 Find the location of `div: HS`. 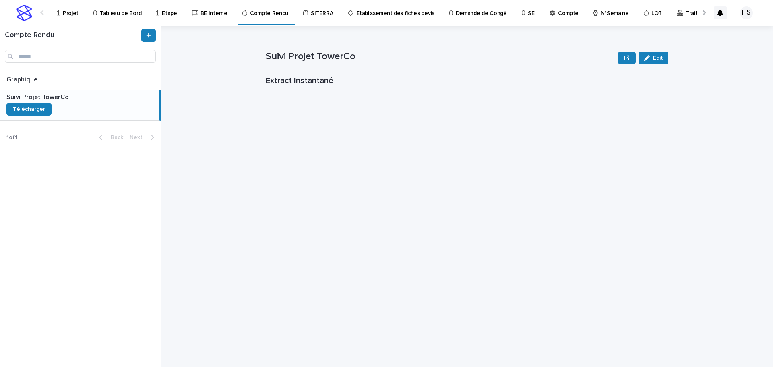

div: HS is located at coordinates (746, 13).